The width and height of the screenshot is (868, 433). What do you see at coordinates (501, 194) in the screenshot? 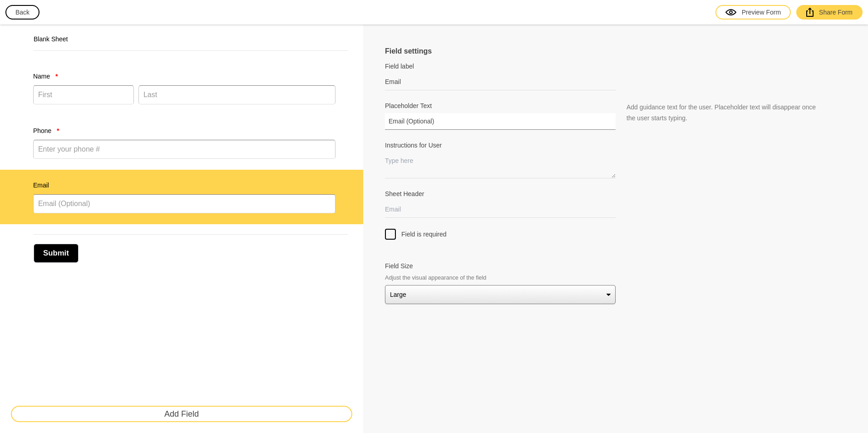
I see `label: Sheet Header` at bounding box center [501, 194].